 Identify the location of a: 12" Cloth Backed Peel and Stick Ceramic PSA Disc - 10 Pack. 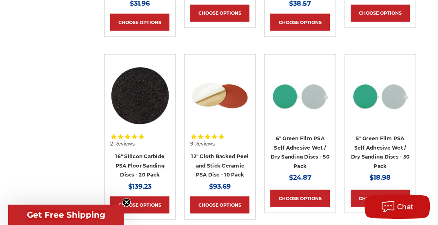
(220, 165).